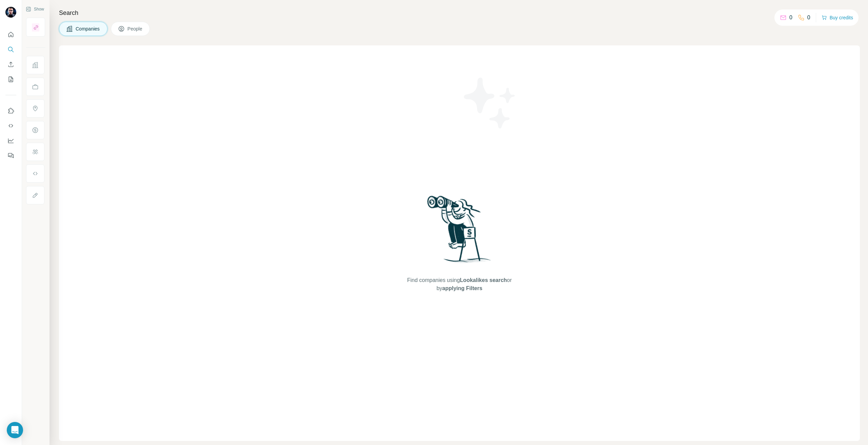 Image resolution: width=868 pixels, height=445 pixels. I want to click on img: Surfe Illustration - Woman searching with binoculars, so click(459, 231).